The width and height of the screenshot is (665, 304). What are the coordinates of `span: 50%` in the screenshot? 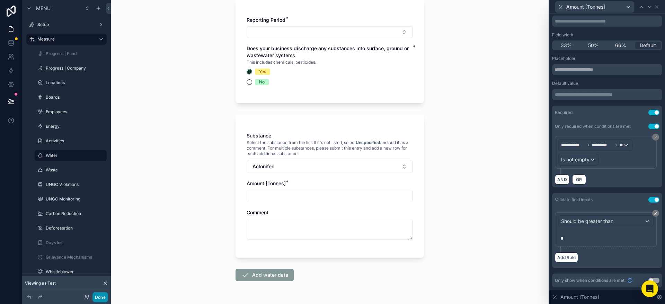 It's located at (593, 45).